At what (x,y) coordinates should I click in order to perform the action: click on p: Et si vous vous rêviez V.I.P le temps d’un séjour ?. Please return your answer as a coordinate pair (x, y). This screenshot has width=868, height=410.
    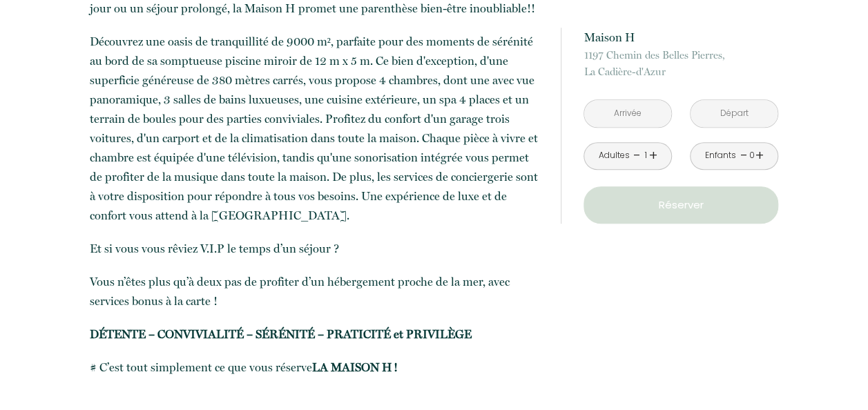
    Looking at the image, I should click on (316, 249).